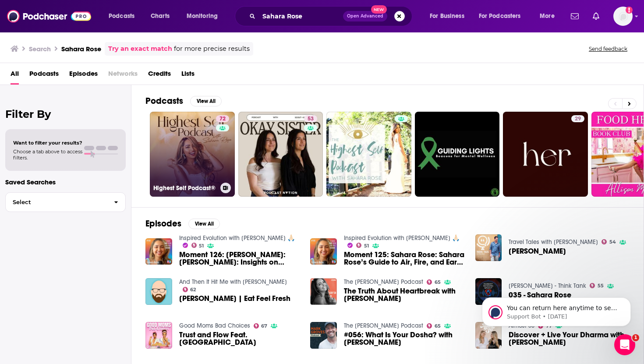 This screenshot has height=364, width=644. Describe the element at coordinates (404, 258) in the screenshot. I see `span: Moment 125: Sahara Rose: Sahara Rose’s Guide to Air, Fire, and Earth Doshas in Ayurveda` at that location.